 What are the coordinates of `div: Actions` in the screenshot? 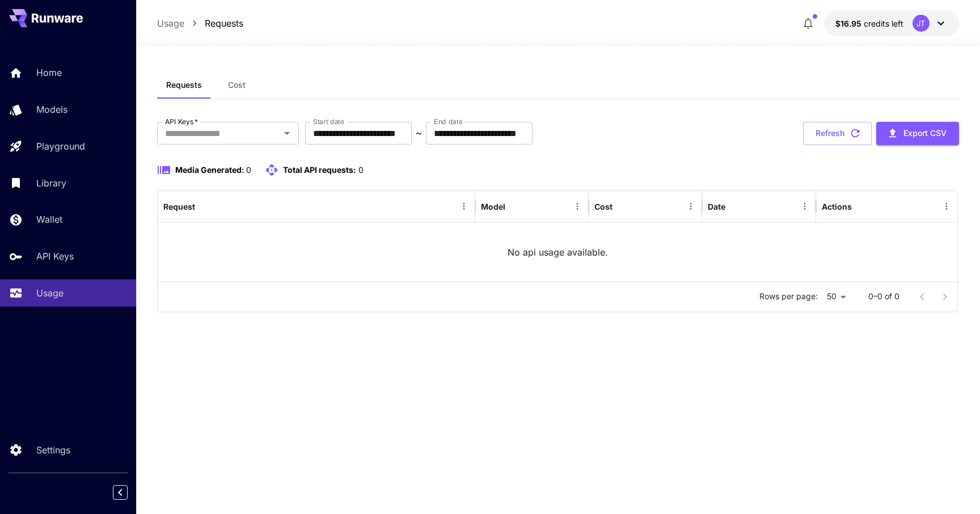 It's located at (837, 206).